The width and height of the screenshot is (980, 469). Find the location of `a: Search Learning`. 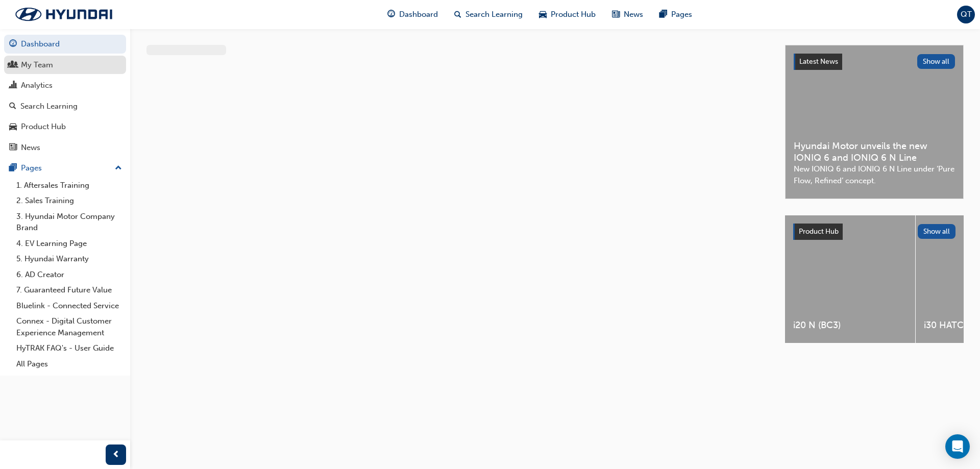

a: Search Learning is located at coordinates (65, 106).